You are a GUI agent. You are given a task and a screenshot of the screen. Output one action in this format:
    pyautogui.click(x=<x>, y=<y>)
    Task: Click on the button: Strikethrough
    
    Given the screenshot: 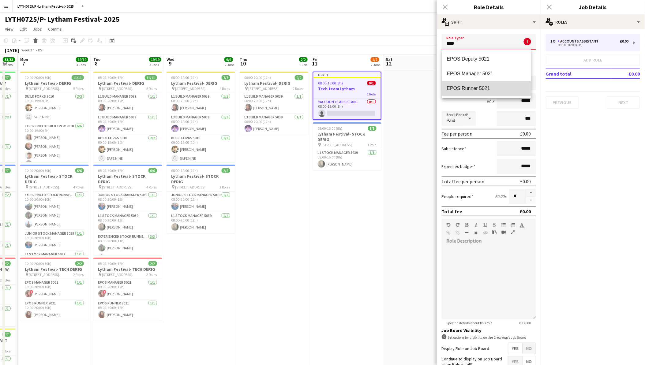 What is the action you would take?
    pyautogui.click(x=495, y=225)
    